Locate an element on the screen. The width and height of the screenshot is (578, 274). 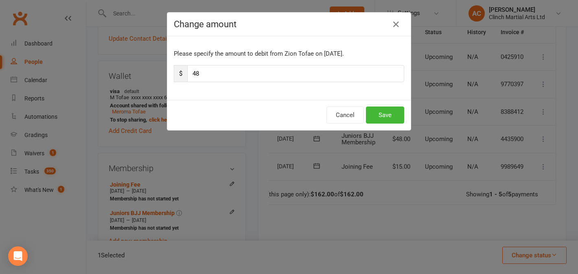
h4: Change amount is located at coordinates (289, 24).